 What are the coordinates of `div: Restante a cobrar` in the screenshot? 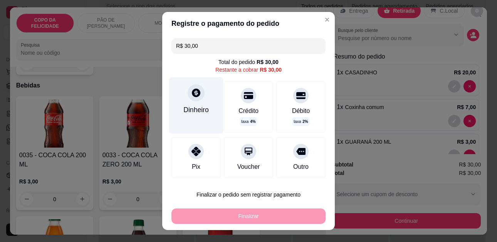 It's located at (248, 70).